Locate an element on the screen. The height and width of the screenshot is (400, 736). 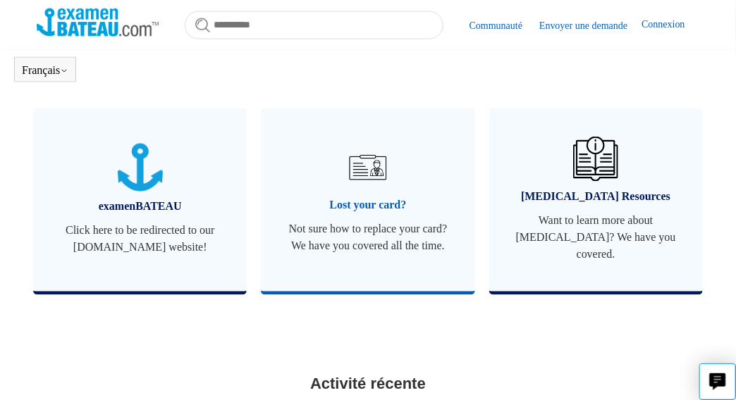
img: Page d’accueil du Centre d’aide Examen Bateau is located at coordinates (97, 23).